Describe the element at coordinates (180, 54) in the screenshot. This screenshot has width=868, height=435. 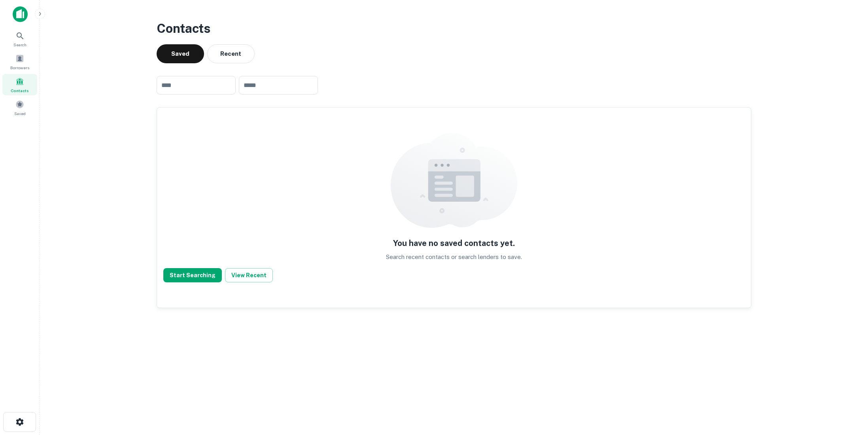
I see `button: Saved` at that location.